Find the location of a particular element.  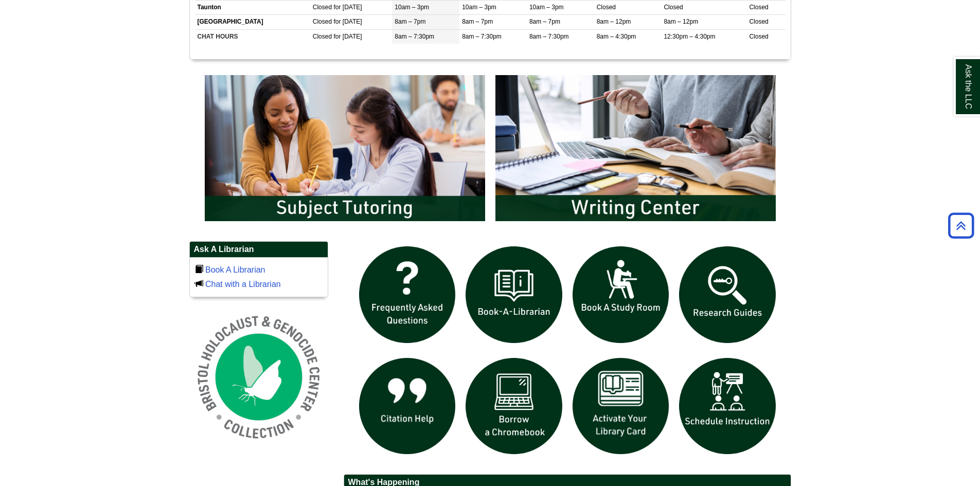

a: Back to Top is located at coordinates (961, 225).